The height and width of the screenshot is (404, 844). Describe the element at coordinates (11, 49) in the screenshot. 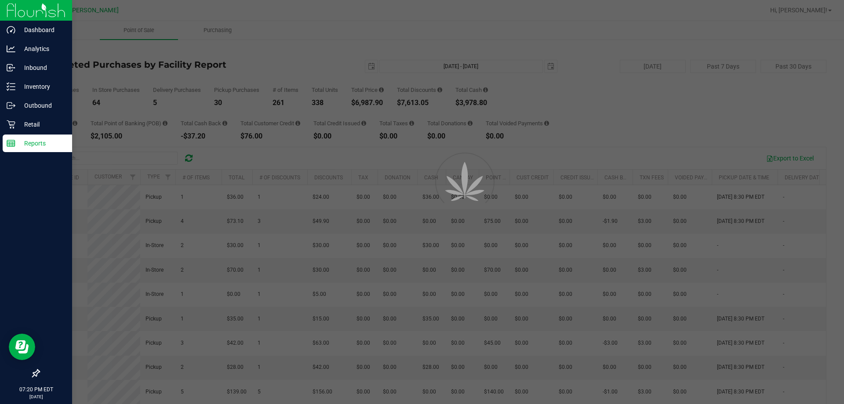

I see `inline-svg: Analytics` at that location.